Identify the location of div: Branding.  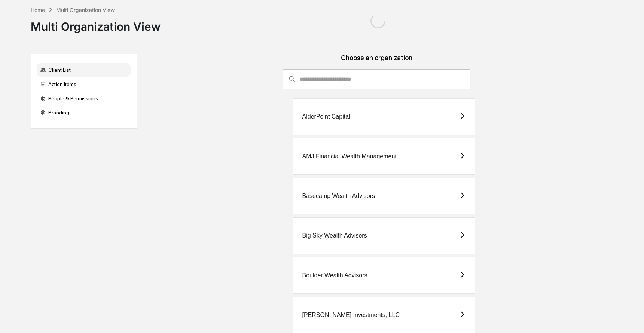
(84, 112).